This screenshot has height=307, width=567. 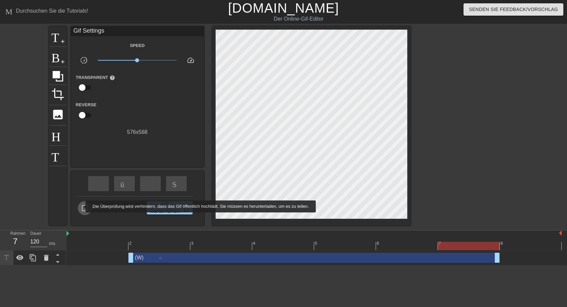 I want to click on span: Objektiv, so click(x=161, y=257).